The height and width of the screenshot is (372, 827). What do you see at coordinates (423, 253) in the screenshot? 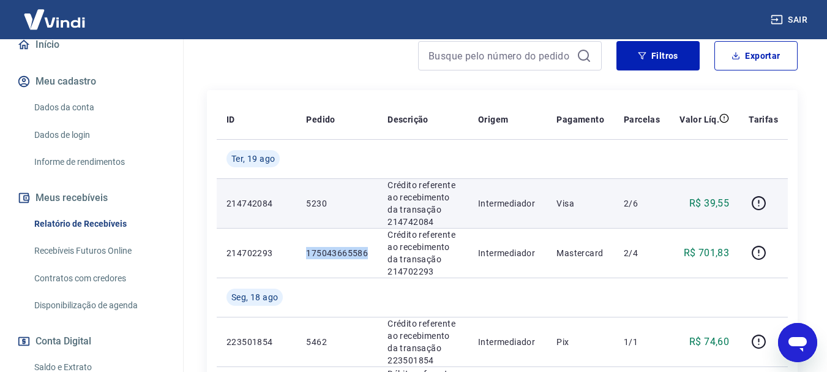
I see `p: Crédito referente ao recebimento da transação 214702293` at bounding box center [423, 253].